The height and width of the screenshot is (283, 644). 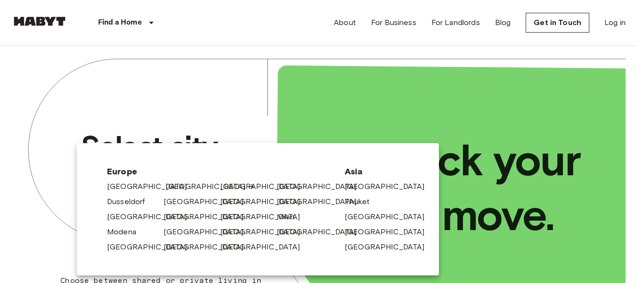 I want to click on a: Dusseldorf, so click(x=131, y=202).